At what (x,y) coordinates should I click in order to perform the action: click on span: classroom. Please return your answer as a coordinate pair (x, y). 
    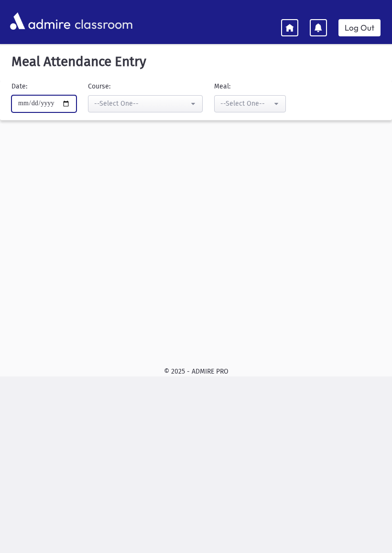
    Looking at the image, I should click on (103, 21).